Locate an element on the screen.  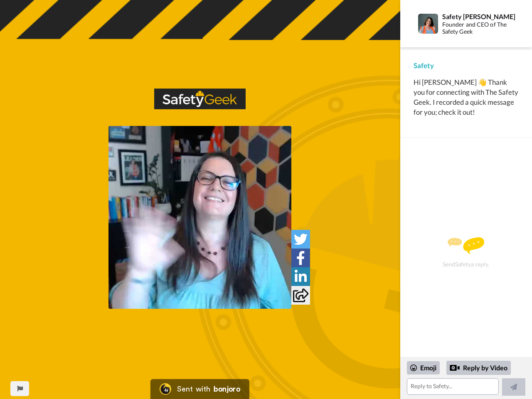
div: bonjoro is located at coordinates (227, 389).